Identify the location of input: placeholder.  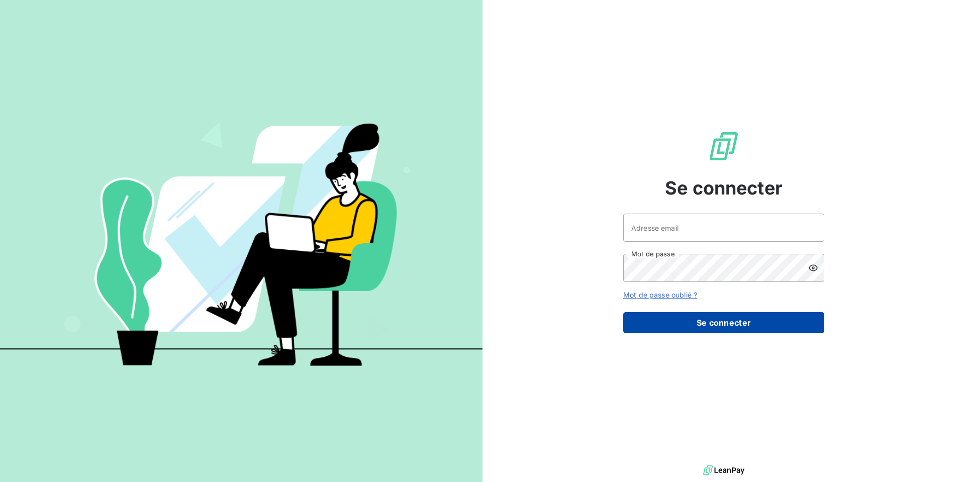
(724, 228).